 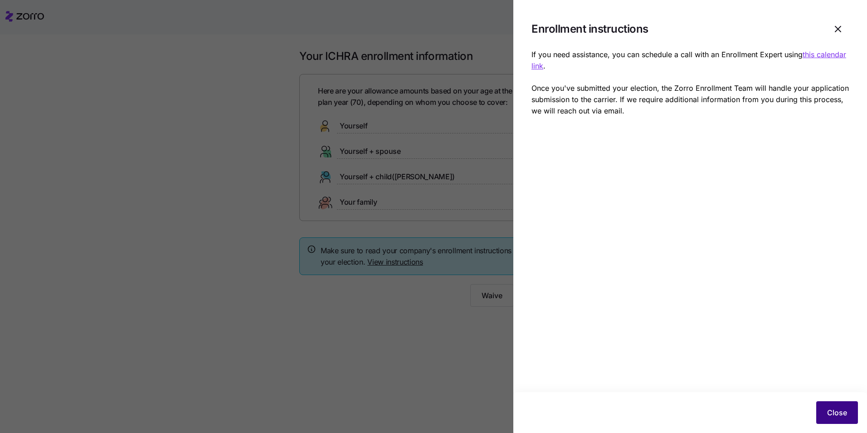 I want to click on h1: Enrollment instructions, so click(x=676, y=29).